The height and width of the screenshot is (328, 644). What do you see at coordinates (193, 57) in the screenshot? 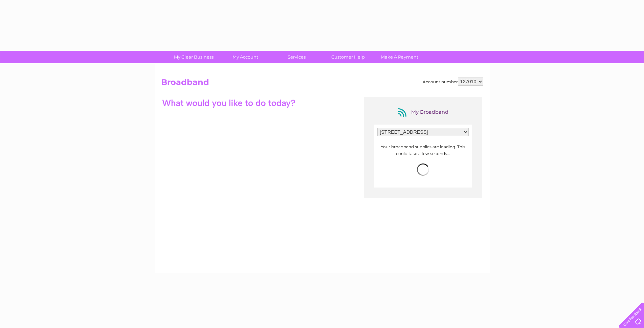
I see `a: My Clear Business` at bounding box center [193, 57].